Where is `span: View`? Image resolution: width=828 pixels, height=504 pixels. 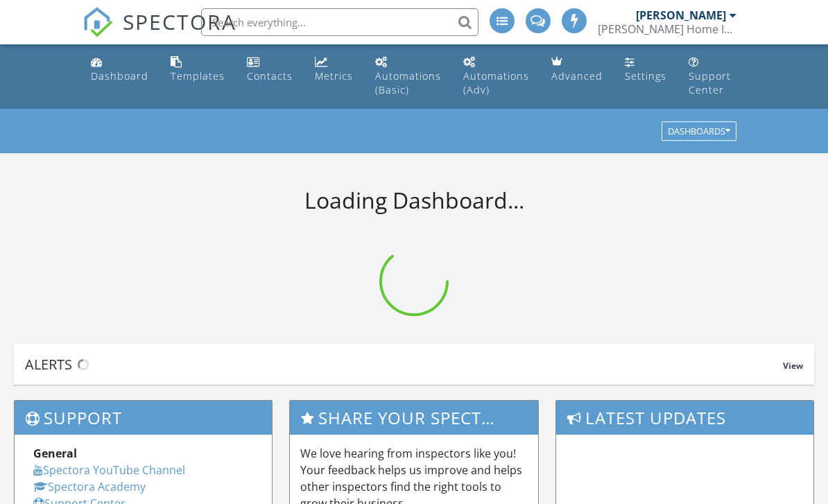 span: View is located at coordinates (793, 366).